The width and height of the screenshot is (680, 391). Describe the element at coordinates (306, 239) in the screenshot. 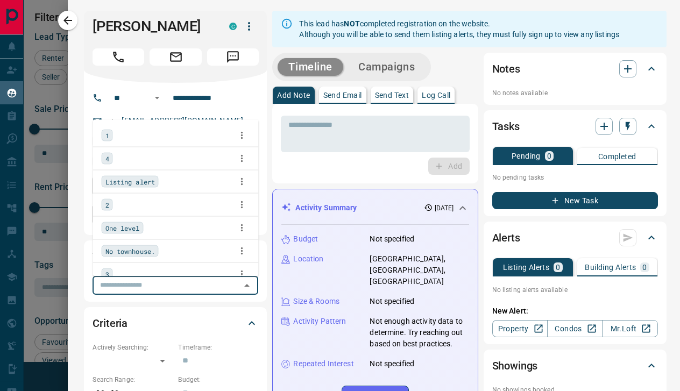

I see `p: Budget` at that location.